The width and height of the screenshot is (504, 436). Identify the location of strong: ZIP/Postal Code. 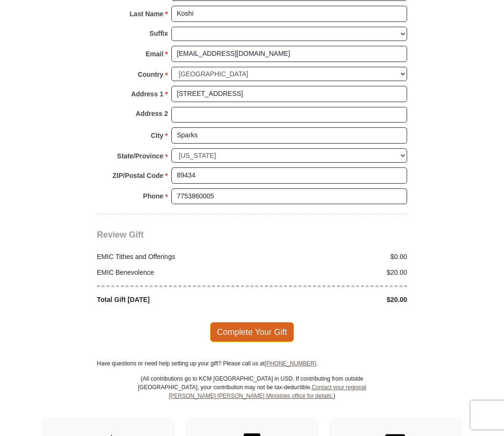
(138, 176).